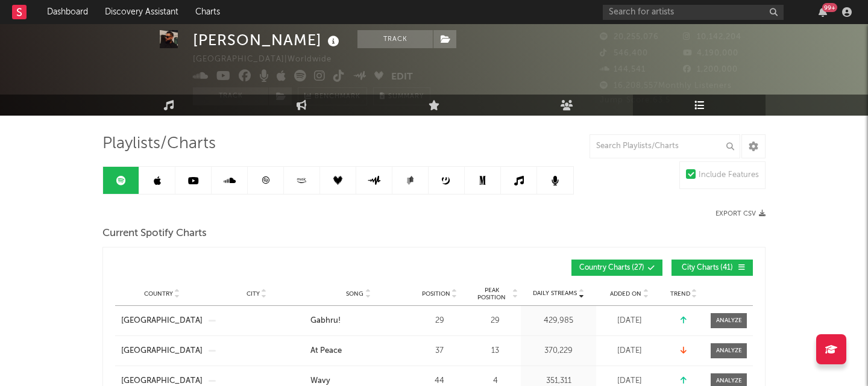 Image resolution: width=868 pixels, height=386 pixels. I want to click on span: Country Charts ( 27 ), so click(612, 268).